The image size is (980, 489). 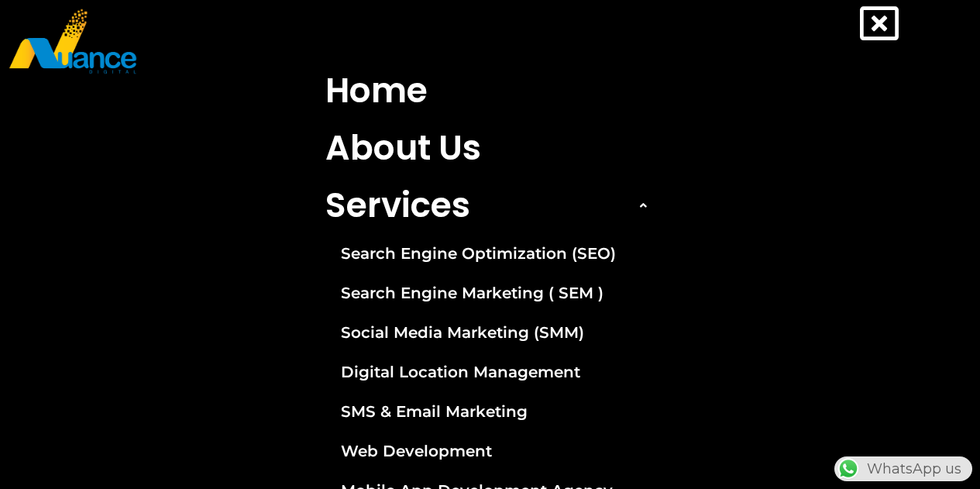 I want to click on img: nuance-qatar_logo, so click(x=73, y=41).